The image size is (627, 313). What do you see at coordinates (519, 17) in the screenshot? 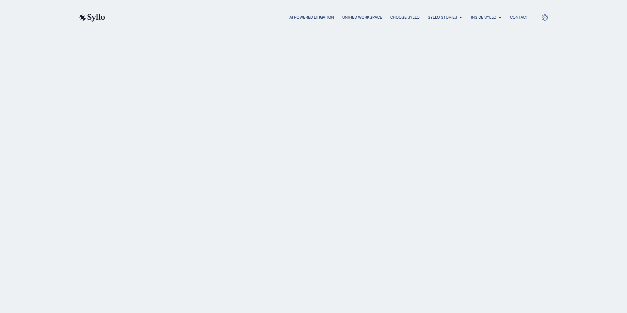
I see `a: Contact` at bounding box center [519, 17].